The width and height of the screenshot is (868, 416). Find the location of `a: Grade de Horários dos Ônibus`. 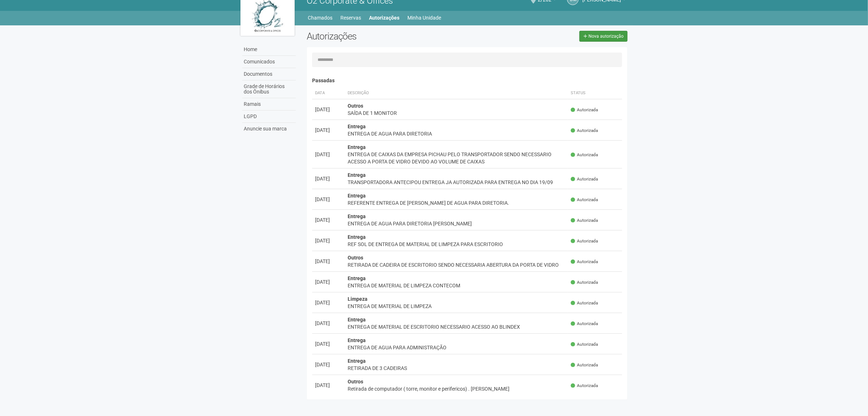

a: Grade de Horários dos Ônibus is located at coordinates (269, 89).